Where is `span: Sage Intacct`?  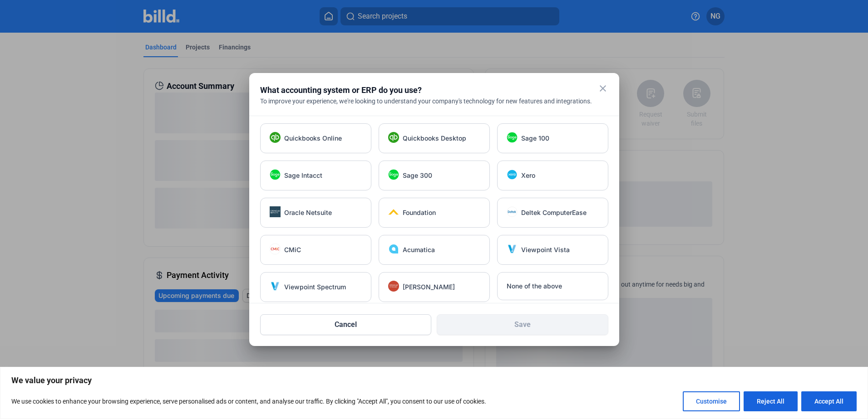
span: Sage Intacct is located at coordinates (303, 175).